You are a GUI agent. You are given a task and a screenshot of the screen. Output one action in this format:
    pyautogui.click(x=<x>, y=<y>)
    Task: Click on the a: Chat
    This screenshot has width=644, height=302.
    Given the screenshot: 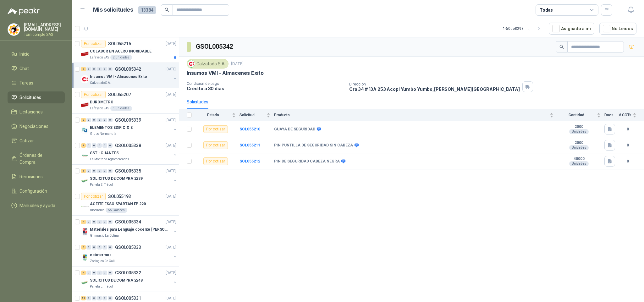 What is the action you would take?
    pyautogui.click(x=36, y=69)
    